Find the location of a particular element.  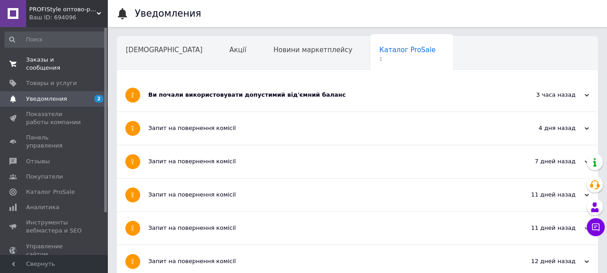

div: 12 дней назад is located at coordinates (544, 261).